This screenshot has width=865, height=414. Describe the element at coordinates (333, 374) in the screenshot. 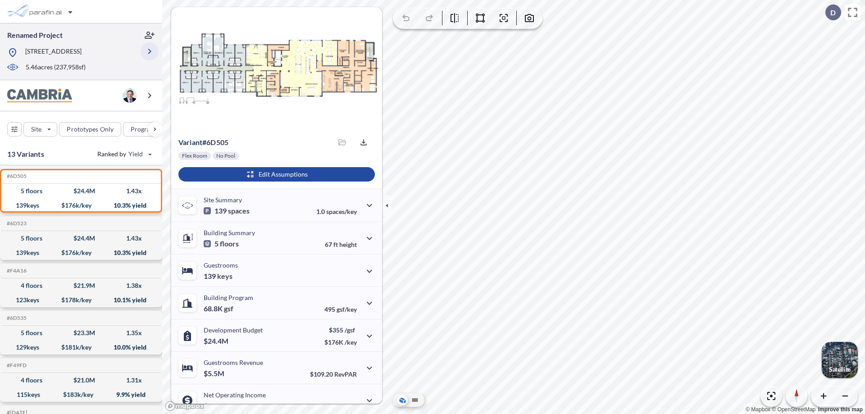

I see `p: $109.20` at that location.